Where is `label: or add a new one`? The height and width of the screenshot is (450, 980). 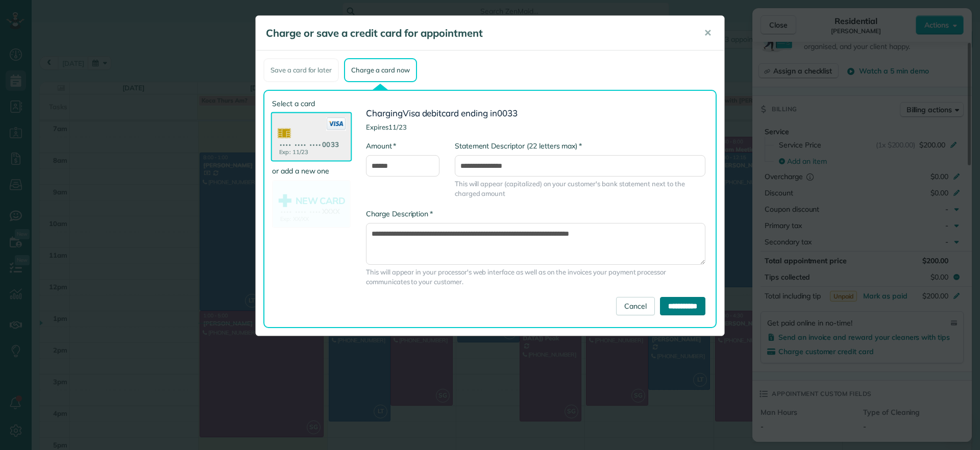
label: or add a new one is located at coordinates (311, 171).